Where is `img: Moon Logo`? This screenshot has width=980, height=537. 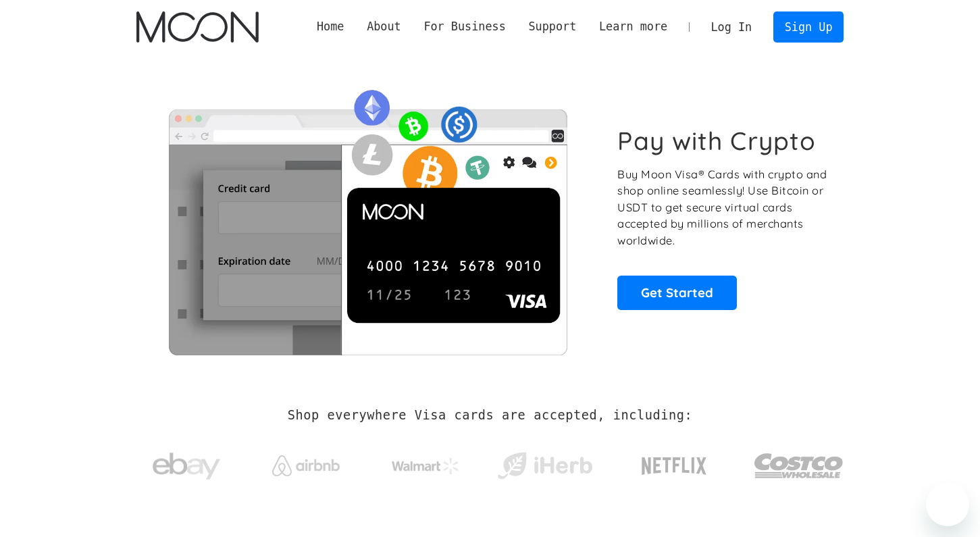
img: Moon Logo is located at coordinates (197, 27).